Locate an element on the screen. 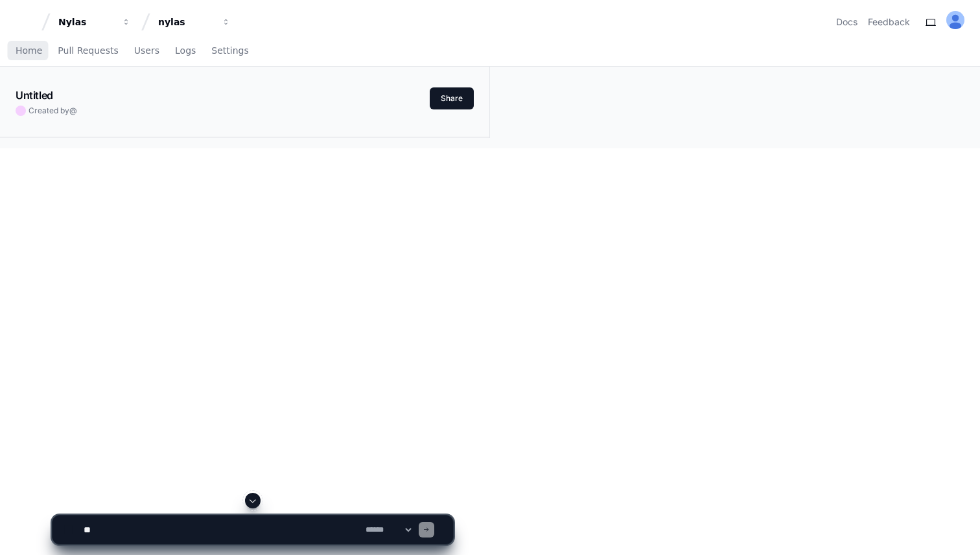  span: Created by is located at coordinates (52, 111).